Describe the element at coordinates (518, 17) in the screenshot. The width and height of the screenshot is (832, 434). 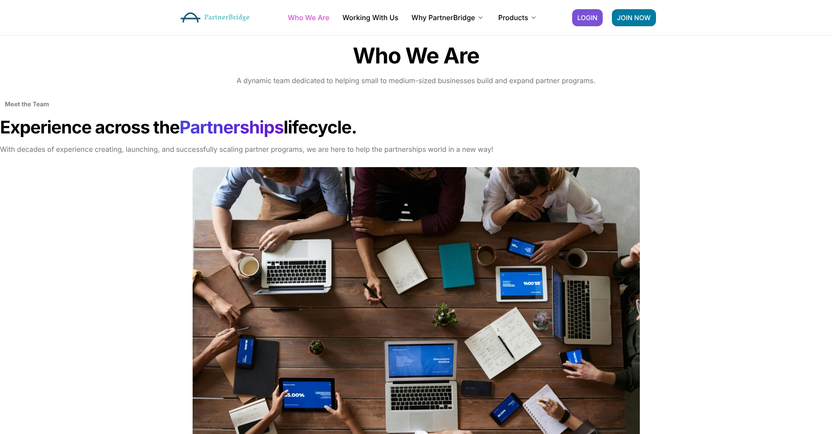
I see `a: Products` at that location.